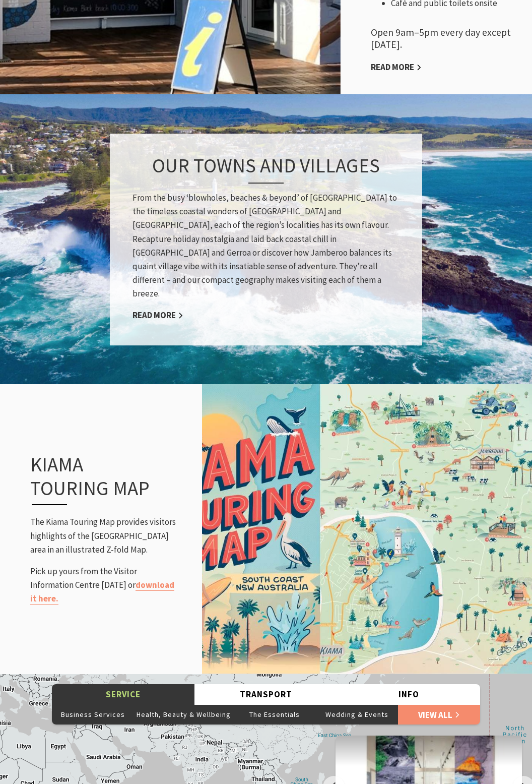 This screenshot has width=532, height=784. Describe the element at coordinates (184, 715) in the screenshot. I see `button: Health, Beauty & Wellbeing` at that location.